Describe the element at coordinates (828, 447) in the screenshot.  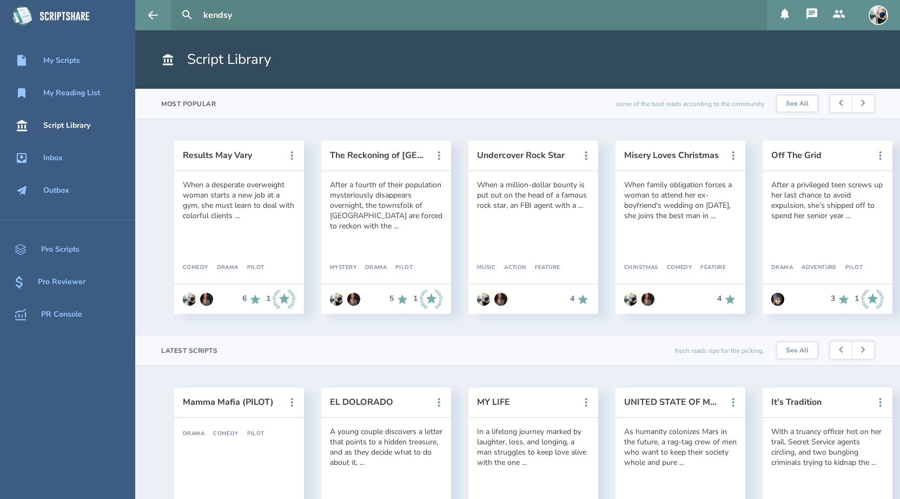
I see `div: With a truancy officer hot on her trail, Secret Service agents circling, and two bungling crimina...` at that location.